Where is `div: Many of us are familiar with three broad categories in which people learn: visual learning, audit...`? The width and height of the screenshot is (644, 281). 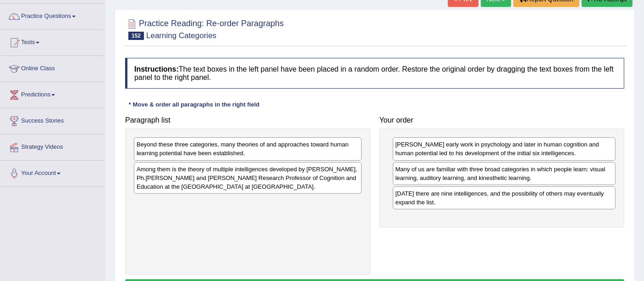 div: Many of us are familiar with three broad categories in which people learn: visual learning, audit... is located at coordinates (504, 174).